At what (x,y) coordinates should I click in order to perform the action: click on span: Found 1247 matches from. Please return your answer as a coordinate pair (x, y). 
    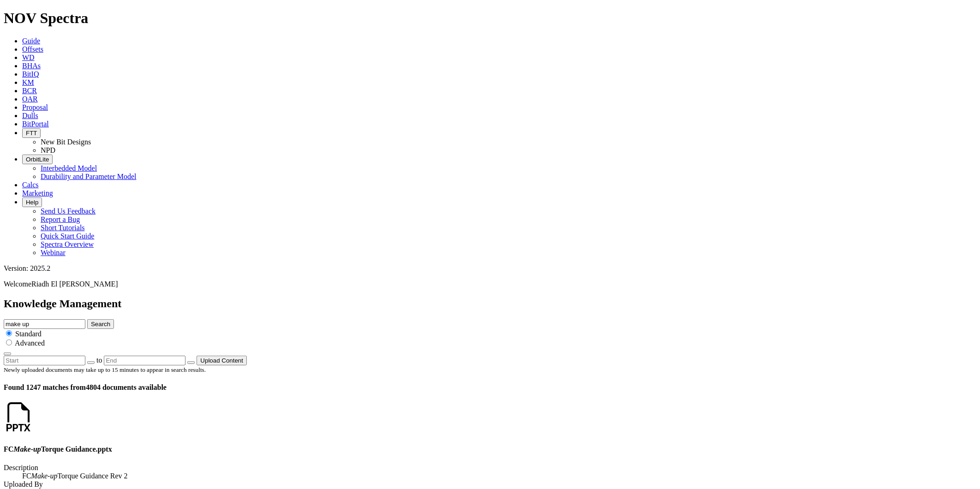
    Looking at the image, I should click on (44, 387).